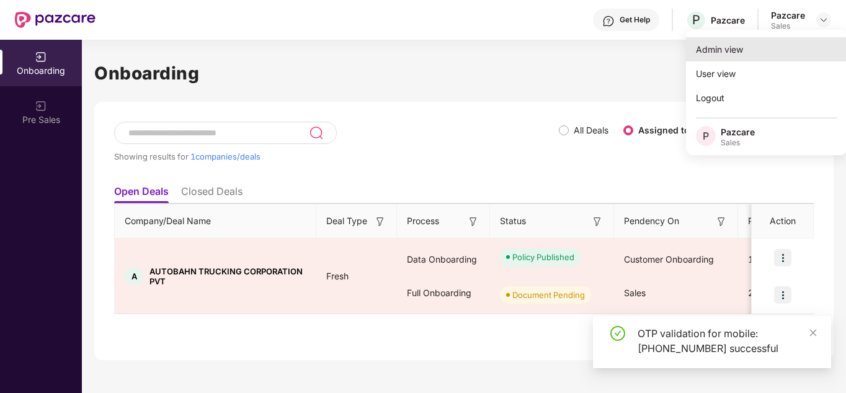  What do you see at coordinates (672, 130) in the screenshot?
I see `label: Assigned to me` at bounding box center [672, 130].